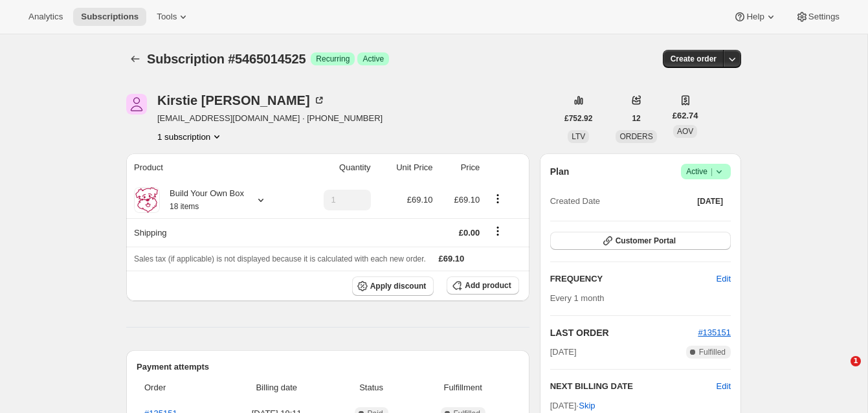 The image size is (868, 413). What do you see at coordinates (714, 332) in the screenshot?
I see `button: #135151` at bounding box center [714, 332].